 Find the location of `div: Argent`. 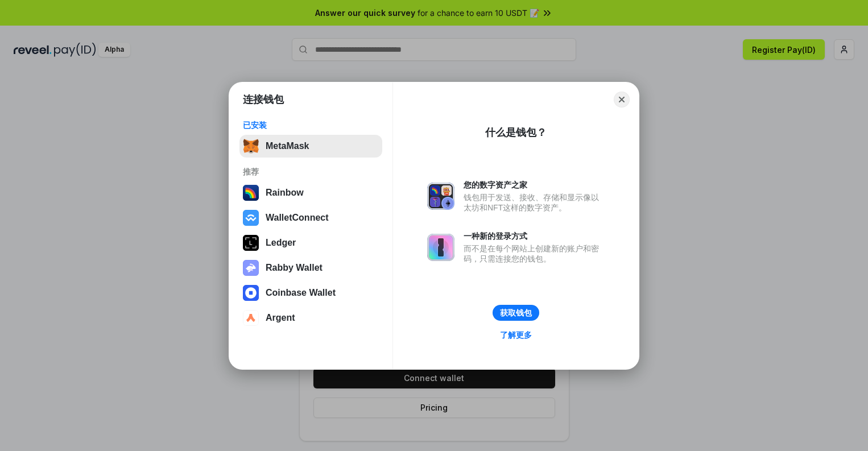

div: Argent is located at coordinates (280, 318).